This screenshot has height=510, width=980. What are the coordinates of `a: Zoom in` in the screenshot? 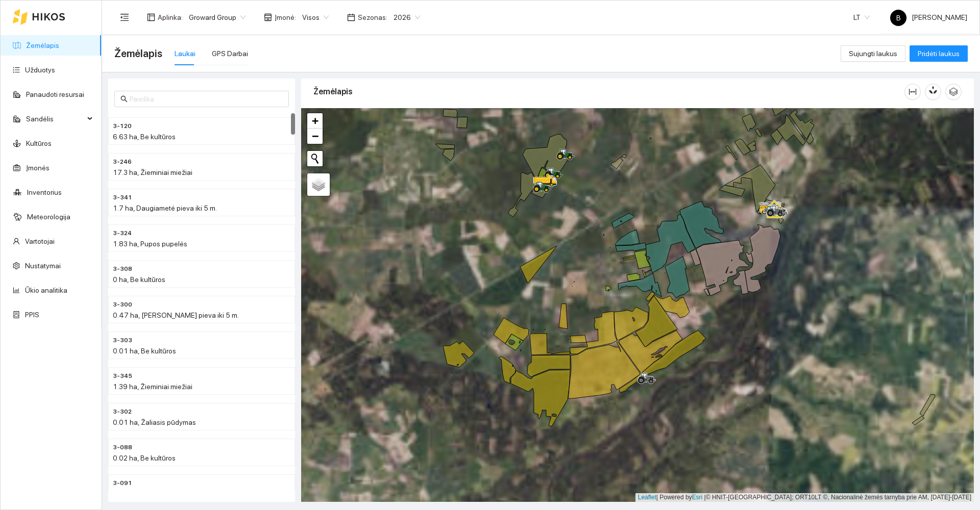 It's located at (315, 121).